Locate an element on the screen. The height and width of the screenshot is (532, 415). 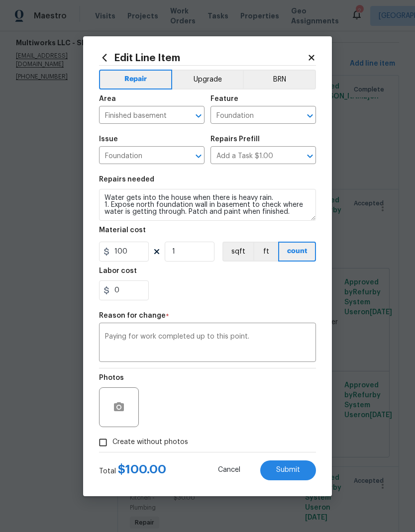
button: Upgrade is located at coordinates (208, 80).